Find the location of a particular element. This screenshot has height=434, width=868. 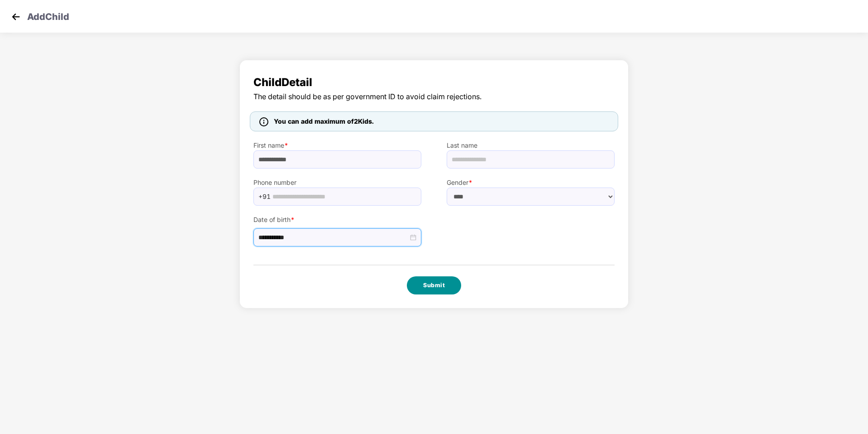

span: You can add maximum of 2 Kids. is located at coordinates (324, 121).